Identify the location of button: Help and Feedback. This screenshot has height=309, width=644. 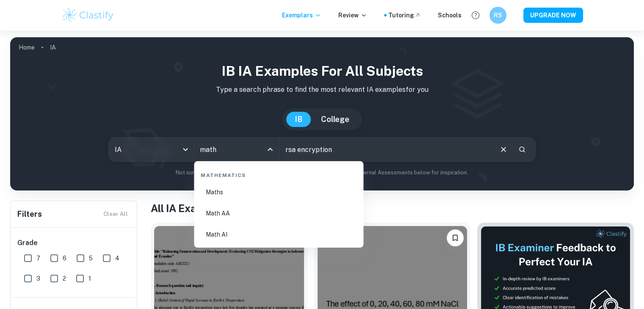
(476, 15).